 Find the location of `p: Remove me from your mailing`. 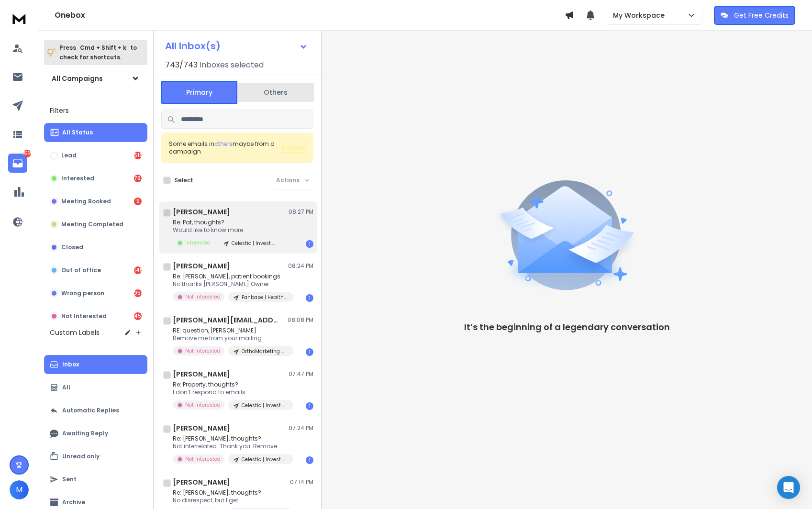

p: Remove me from your mailing is located at coordinates (231, 338).